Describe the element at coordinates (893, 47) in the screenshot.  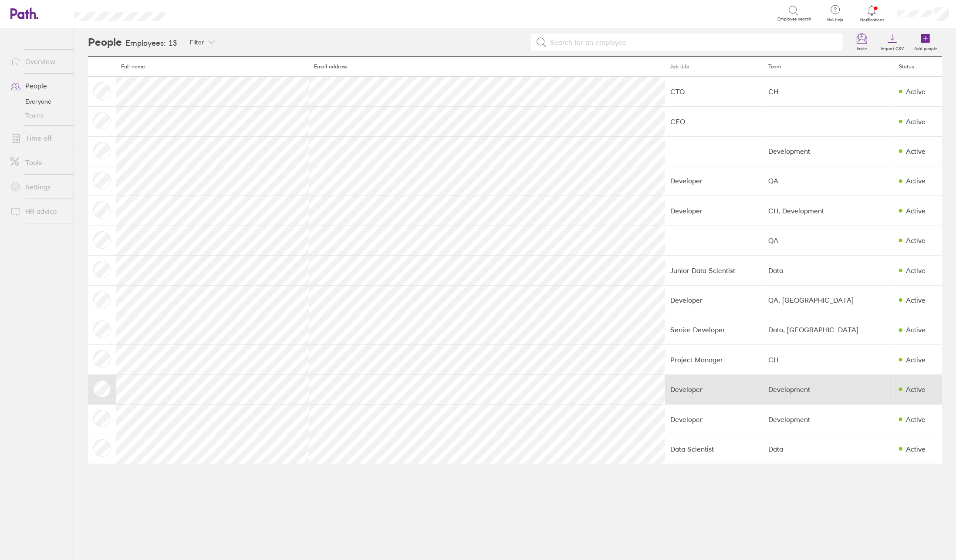
I see `label: Import CSV` at that location.